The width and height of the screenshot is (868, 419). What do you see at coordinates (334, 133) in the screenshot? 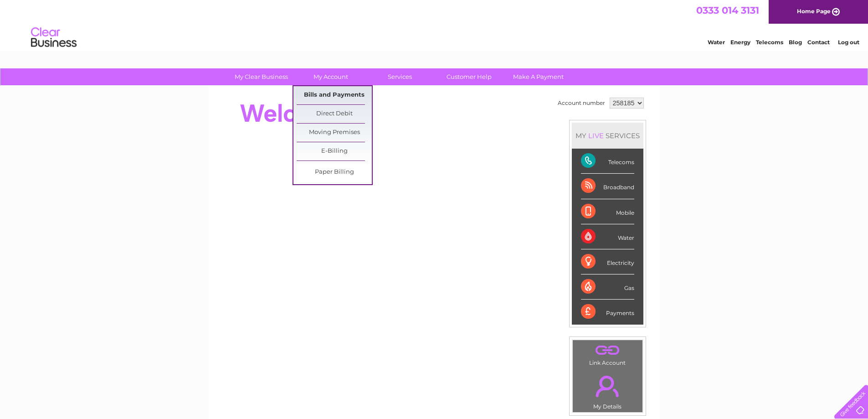
I see `a: Moving Premises` at bounding box center [334, 133].